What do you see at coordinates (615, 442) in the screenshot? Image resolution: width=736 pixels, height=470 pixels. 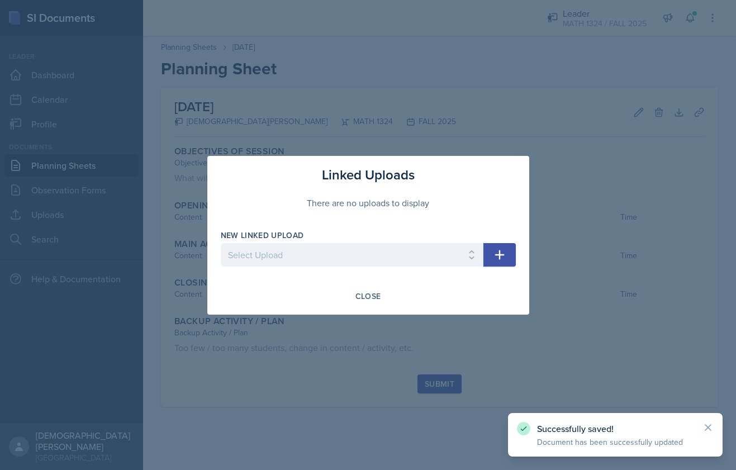 I see `p: Document has been successfully updated` at bounding box center [615, 442].